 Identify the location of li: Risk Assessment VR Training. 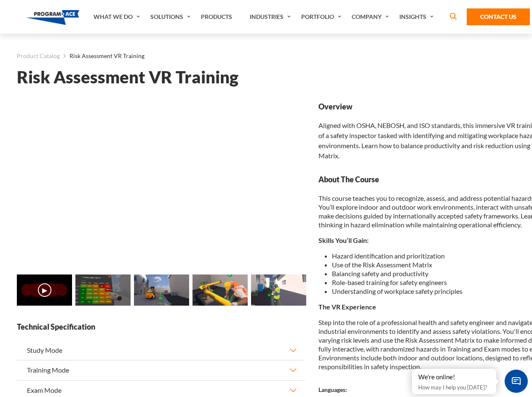
(102, 56).